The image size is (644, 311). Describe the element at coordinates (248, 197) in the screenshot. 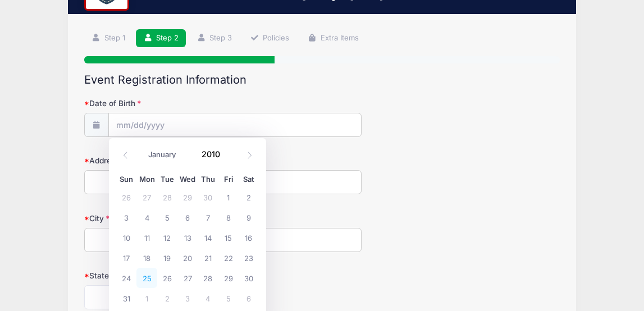

I see `span: October 2, 2010` at that location.